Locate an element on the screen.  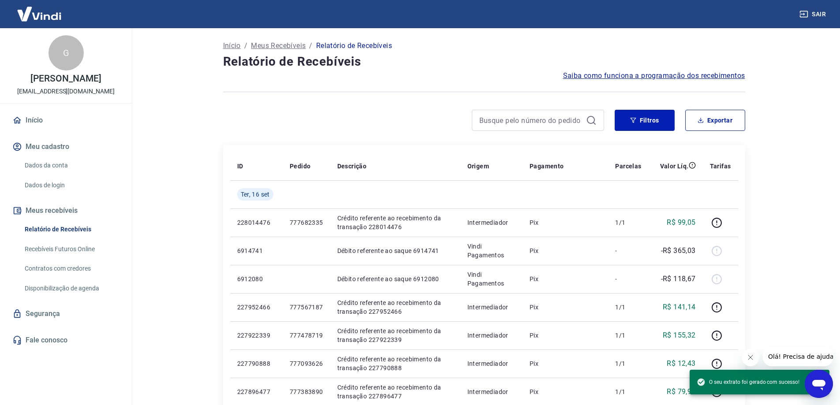
a: Fale conosco is located at coordinates (66, 340).